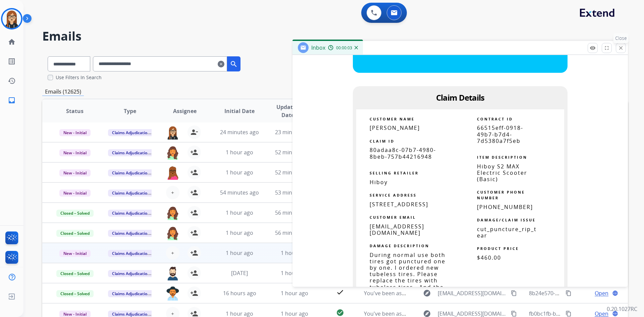  I want to click on span: 24 minutes ago, so click(240, 132).